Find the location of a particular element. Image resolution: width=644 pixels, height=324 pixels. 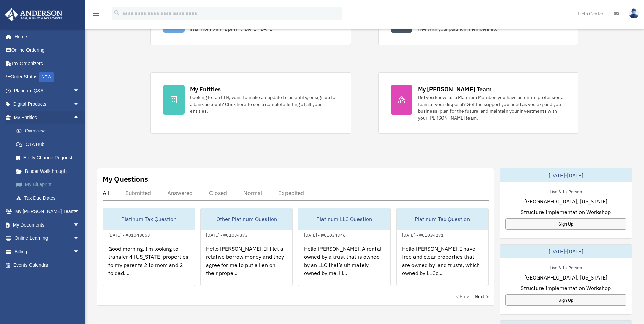

a: My Documentsarrow_drop_down is located at coordinates (47, 225).